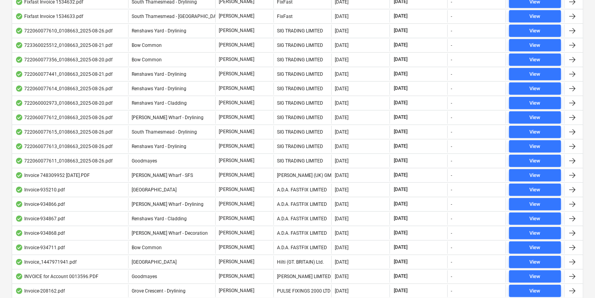 This screenshot has height=298, width=595. I want to click on div: 722060077614_0108663_2025-08-26.pdf, so click(64, 89).